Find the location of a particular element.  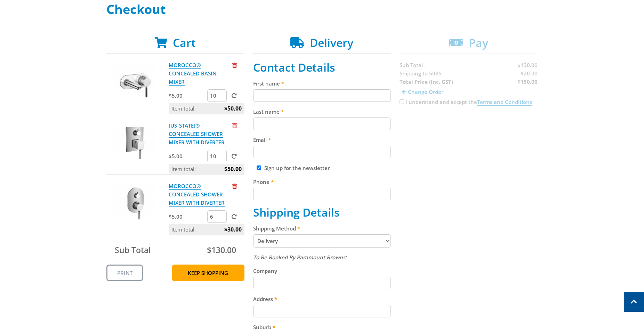

select: Please select a shipping method. is located at coordinates (322, 241).